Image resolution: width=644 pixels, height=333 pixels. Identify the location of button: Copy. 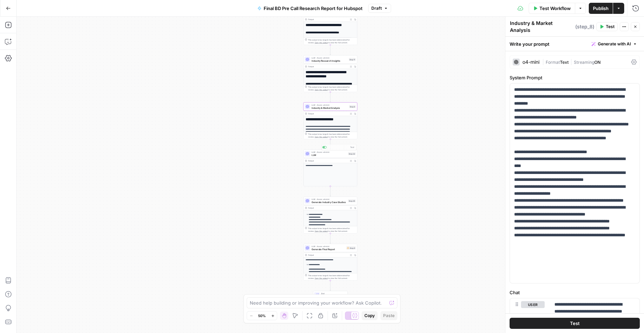
(370, 316).